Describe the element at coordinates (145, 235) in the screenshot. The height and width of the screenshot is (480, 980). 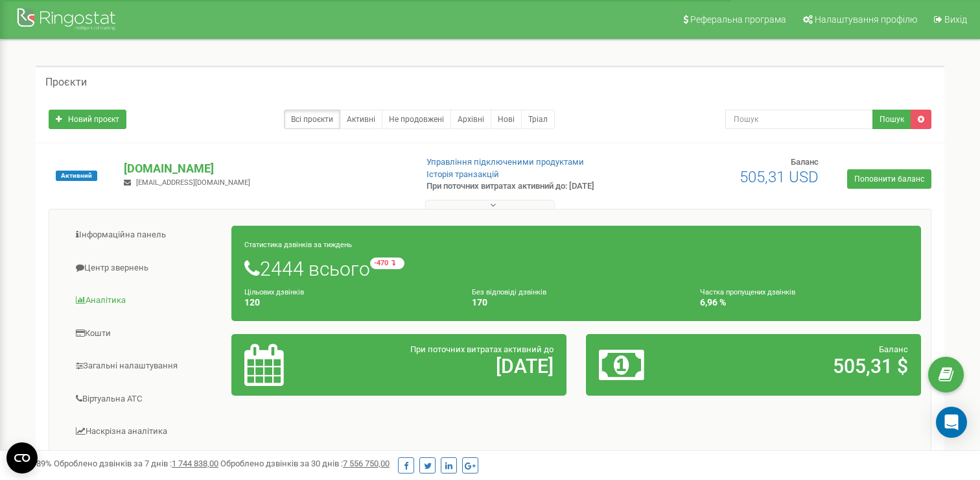
I see `a: Інформаційна панель` at that location.